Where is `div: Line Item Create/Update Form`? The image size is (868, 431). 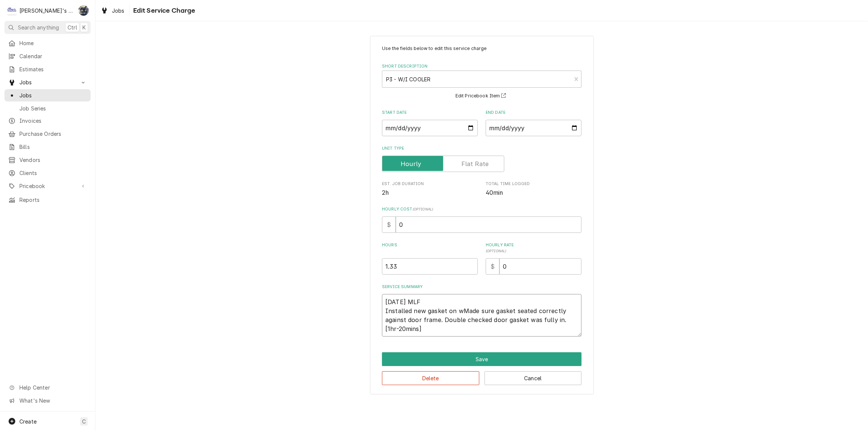
div: Line Item Create/Update Form is located at coordinates (481, 190).